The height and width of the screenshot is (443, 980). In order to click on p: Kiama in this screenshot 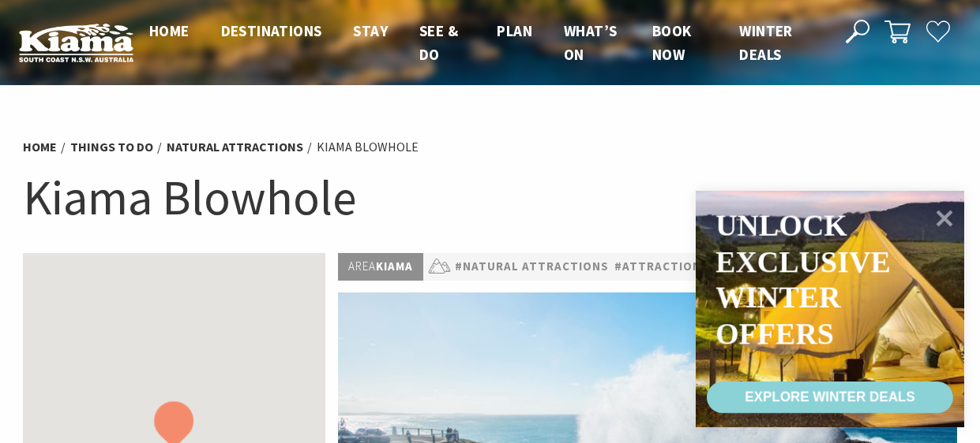, I will do `click(381, 266)`.